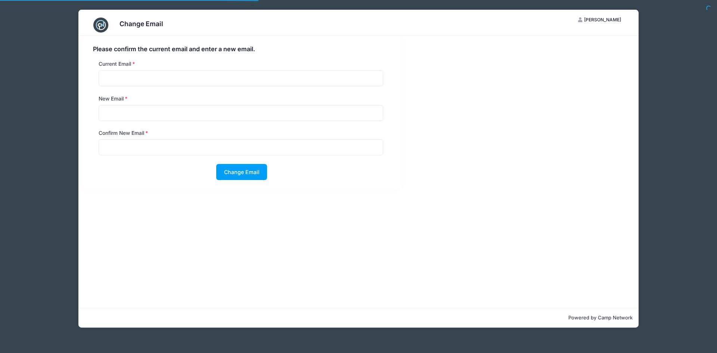 This screenshot has height=353, width=717. Describe the element at coordinates (242, 49) in the screenshot. I see `h4: Please confirm the current email and enter a new email.` at that location.